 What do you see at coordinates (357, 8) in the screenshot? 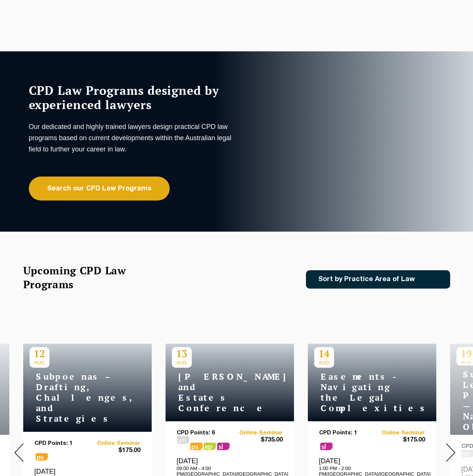
I see `span: 1300 039 031` at bounding box center [357, 8].